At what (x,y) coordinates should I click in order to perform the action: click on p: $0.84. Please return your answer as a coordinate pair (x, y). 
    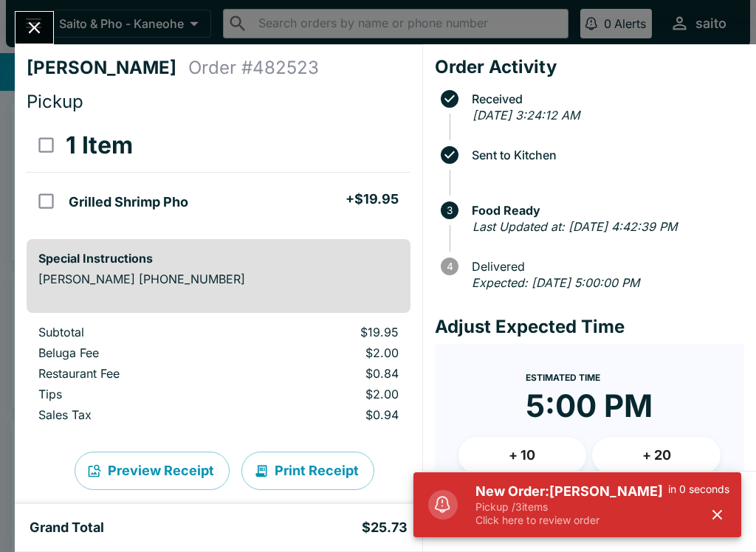
    Looking at the image, I should click on (328, 373).